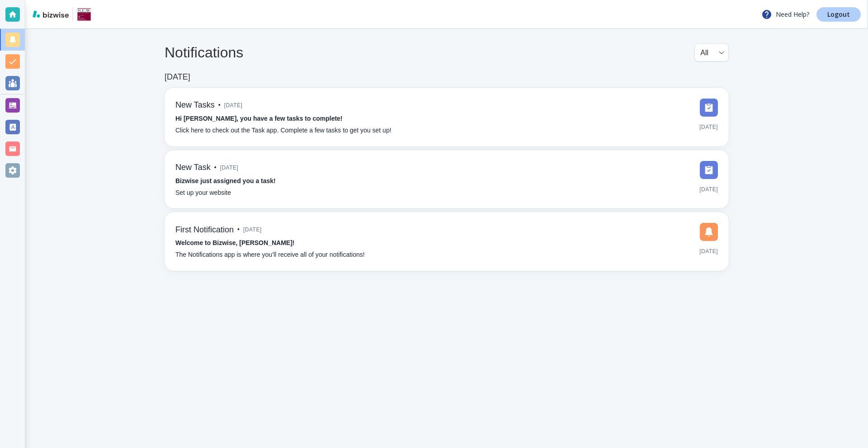  I want to click on h6: First Notification, so click(204, 230).